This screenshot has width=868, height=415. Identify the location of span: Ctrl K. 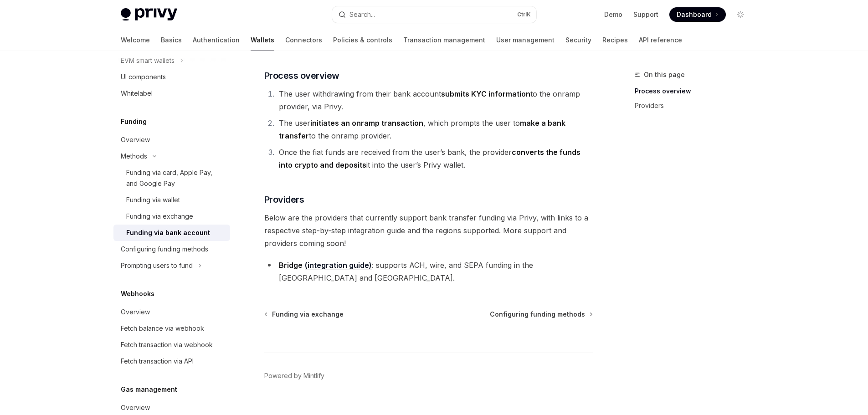
(524, 14).